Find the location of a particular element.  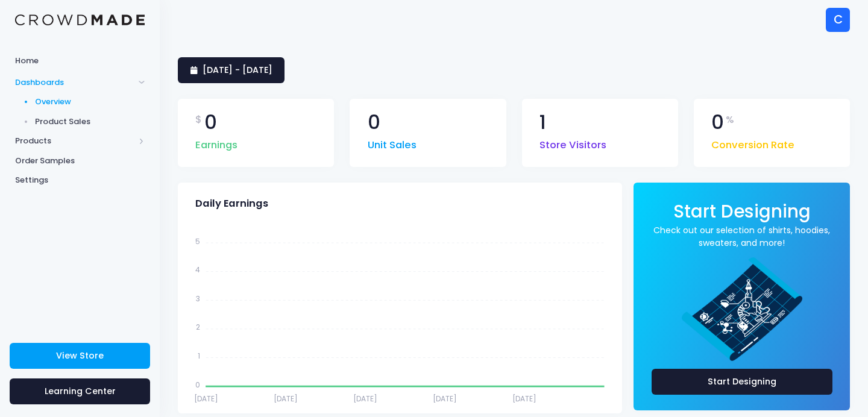

span: Product Sales is located at coordinates (90, 121).